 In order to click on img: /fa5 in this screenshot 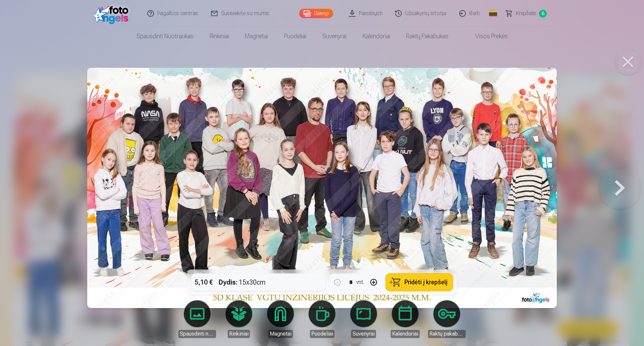, I will do `click(113, 14)`.